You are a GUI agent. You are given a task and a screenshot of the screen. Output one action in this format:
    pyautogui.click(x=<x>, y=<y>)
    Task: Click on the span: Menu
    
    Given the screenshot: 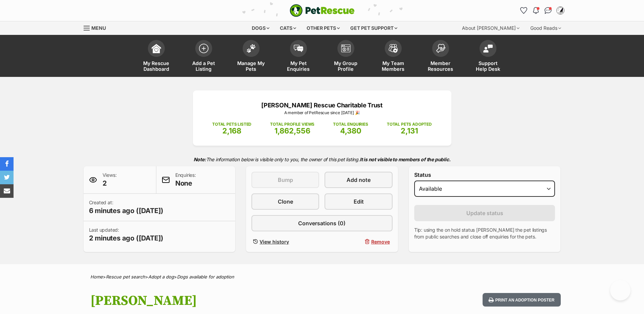 What is the action you would take?
    pyautogui.click(x=98, y=28)
    